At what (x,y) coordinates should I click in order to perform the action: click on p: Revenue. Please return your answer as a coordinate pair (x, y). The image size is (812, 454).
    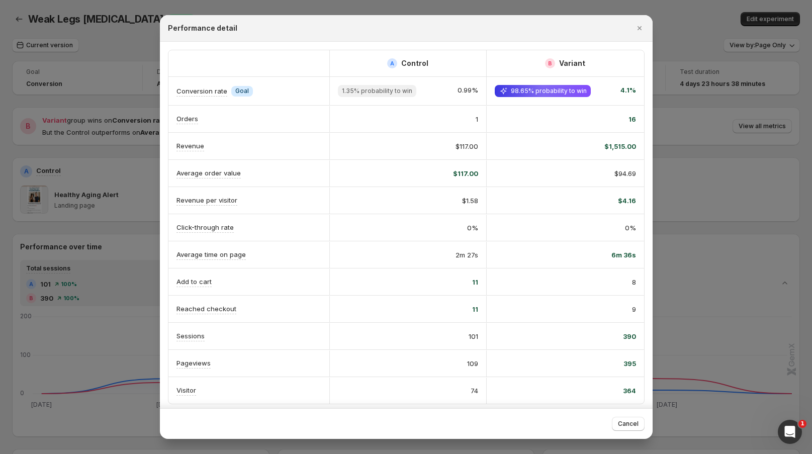
    Looking at the image, I should click on (190, 146).